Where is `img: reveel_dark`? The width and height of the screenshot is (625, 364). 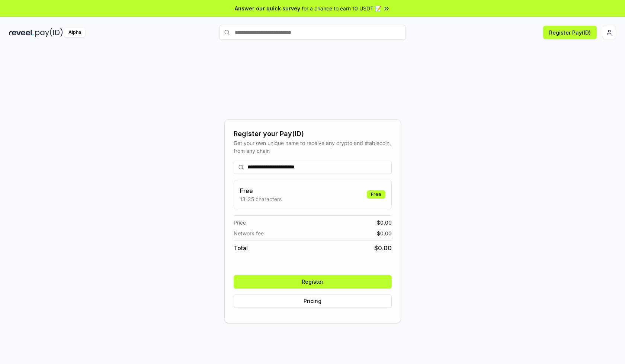
img: reveel_dark is located at coordinates (21, 32).